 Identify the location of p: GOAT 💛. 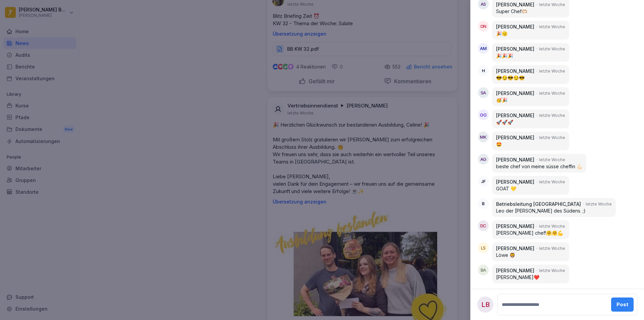
(531, 189).